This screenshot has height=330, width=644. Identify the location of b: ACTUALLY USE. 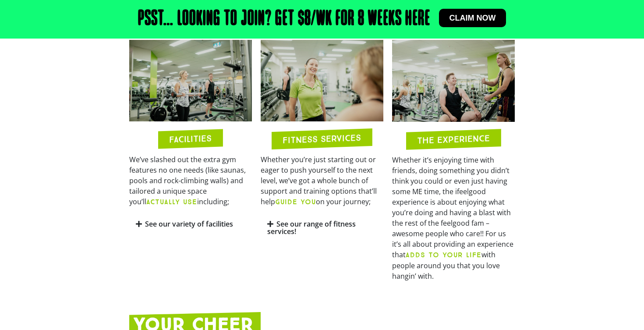
(172, 202).